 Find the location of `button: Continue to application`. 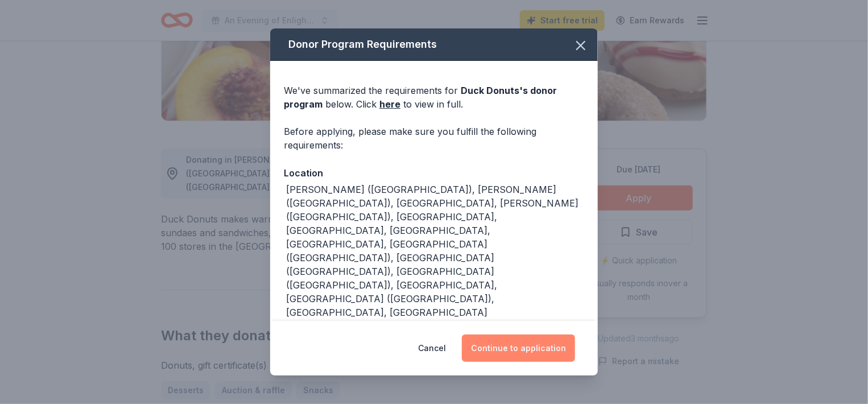

button: Continue to application is located at coordinates (518, 348).